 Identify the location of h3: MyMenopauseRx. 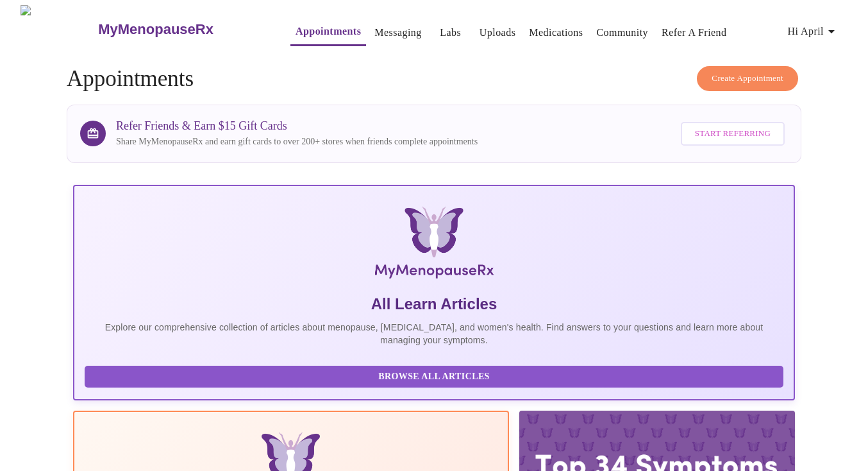
(155, 29).